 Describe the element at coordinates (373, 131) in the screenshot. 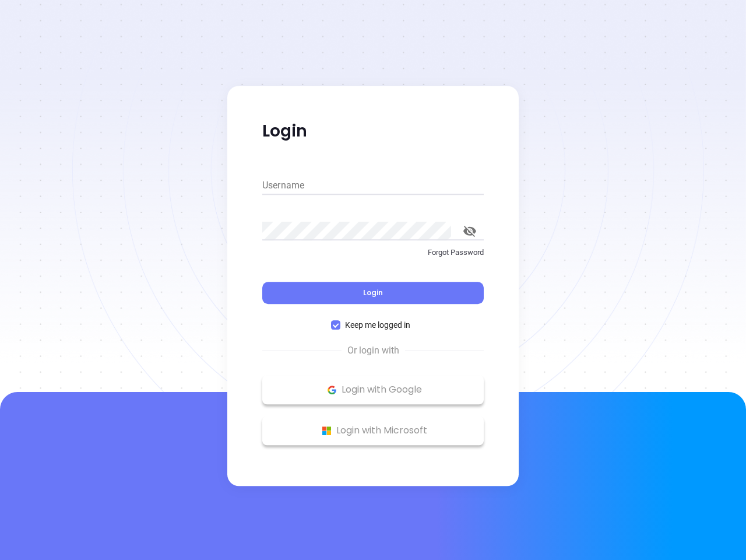

I see `p: Login` at that location.